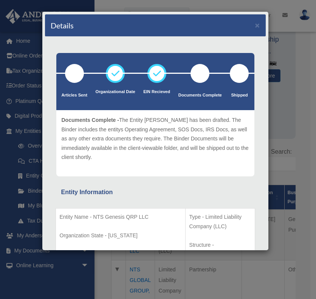 The width and height of the screenshot is (316, 299). What do you see at coordinates (115, 92) in the screenshot?
I see `p: Organizational Date` at bounding box center [115, 92].